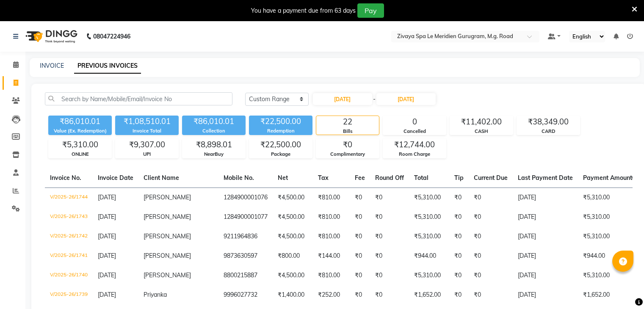 The image size is (644, 309). What do you see at coordinates (360, 178) in the screenshot?
I see `span: Fee` at bounding box center [360, 178].